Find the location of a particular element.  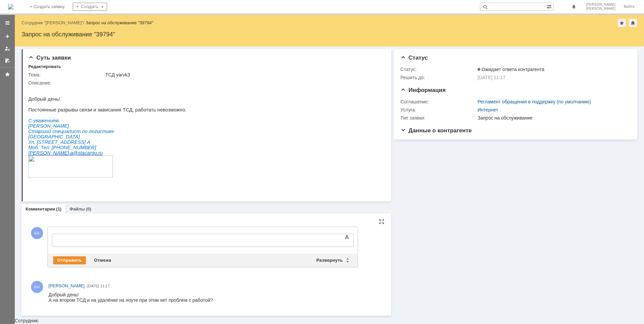

span: Статус is located at coordinates (414, 58).